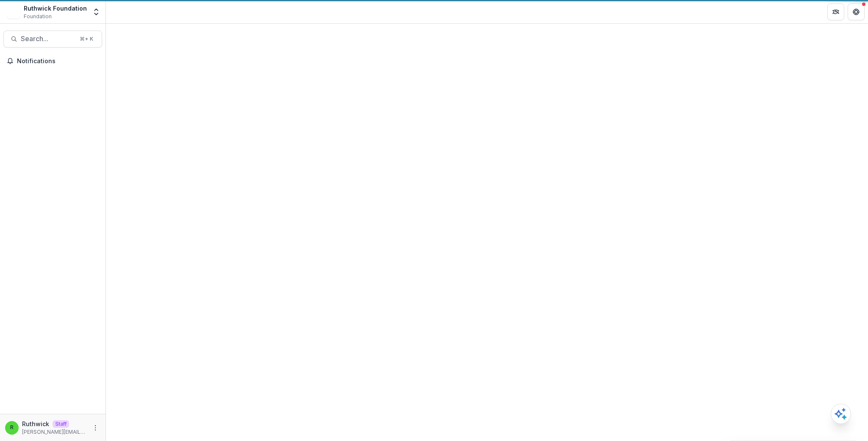 This screenshot has height=441, width=868. I want to click on p: Ruthwick, so click(36, 423).